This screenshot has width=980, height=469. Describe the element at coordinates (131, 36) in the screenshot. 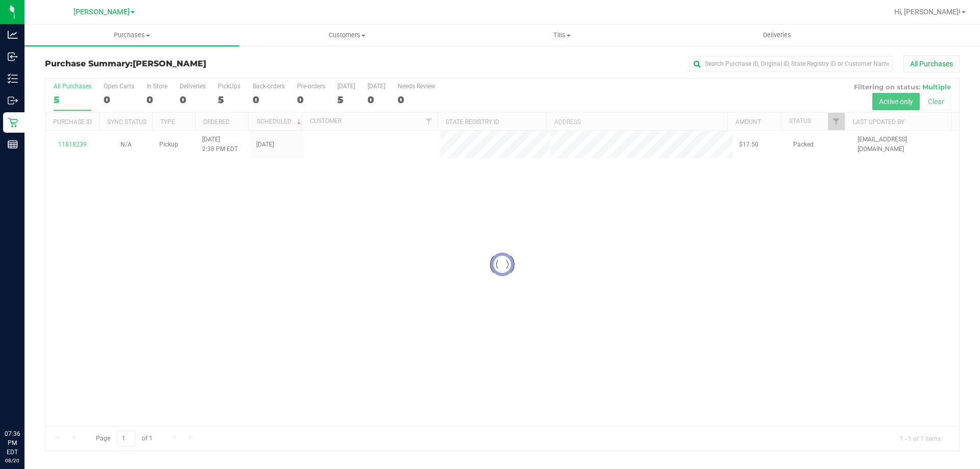

I see `span: Purchases` at that location.